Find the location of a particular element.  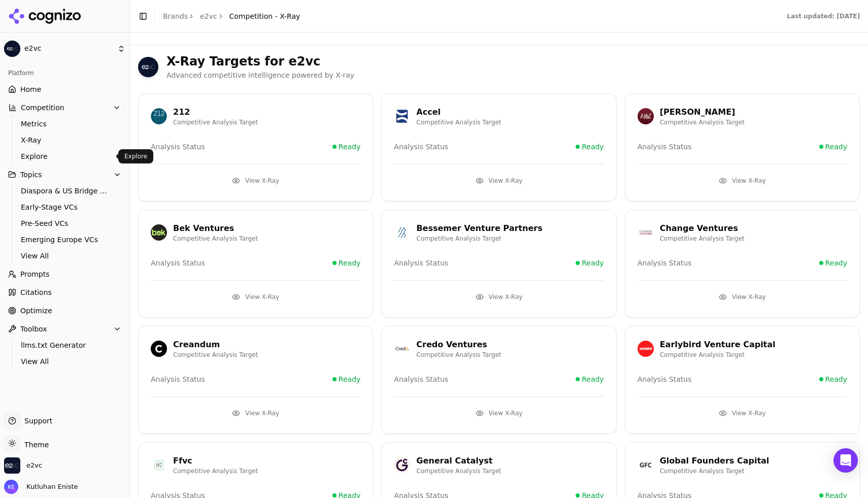

span: Citations is located at coordinates (36, 292).